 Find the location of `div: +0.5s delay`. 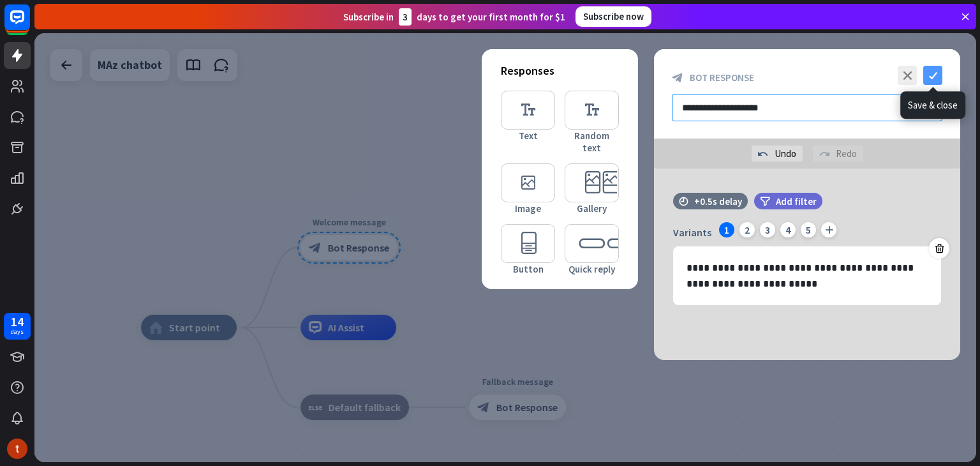

div: +0.5s delay is located at coordinates (718, 201).